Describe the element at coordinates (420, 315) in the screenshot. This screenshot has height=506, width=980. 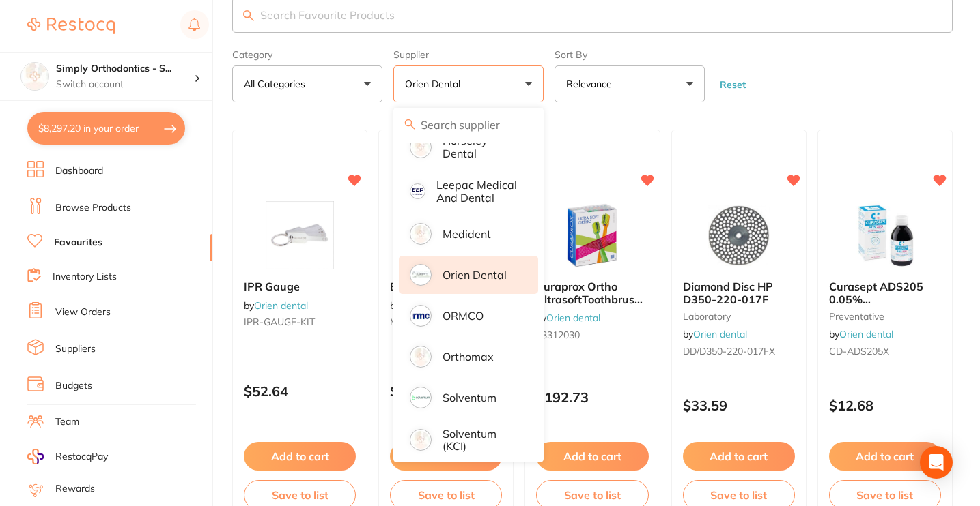
I see `img: ORMCO` at that location.